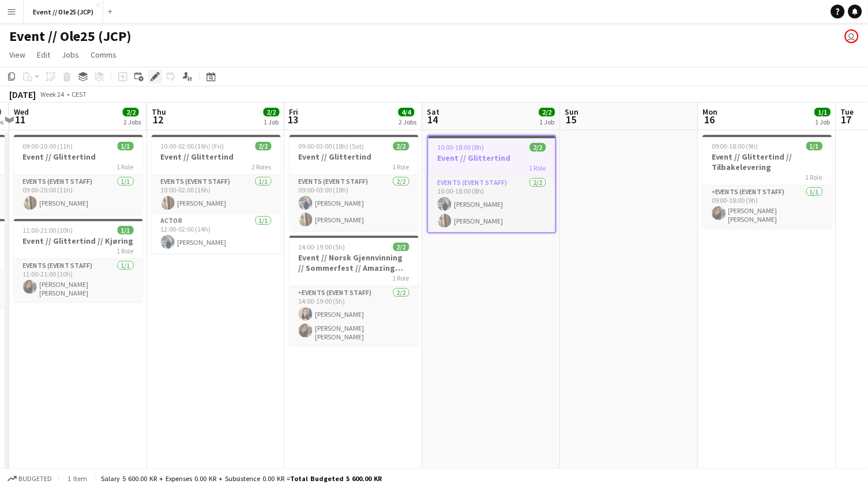  I want to click on span: Fri, so click(294, 112).